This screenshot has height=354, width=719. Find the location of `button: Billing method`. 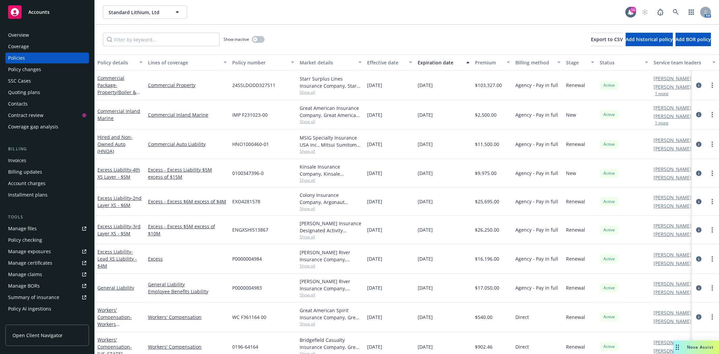

button: Billing method is located at coordinates (538, 62).